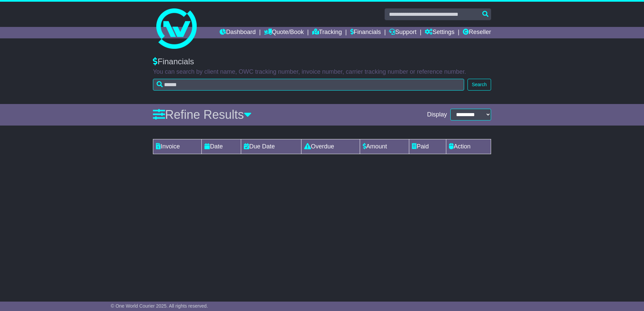 This screenshot has height=311, width=644. What do you see at coordinates (271, 146) in the screenshot?
I see `td: Due Date` at bounding box center [271, 146].